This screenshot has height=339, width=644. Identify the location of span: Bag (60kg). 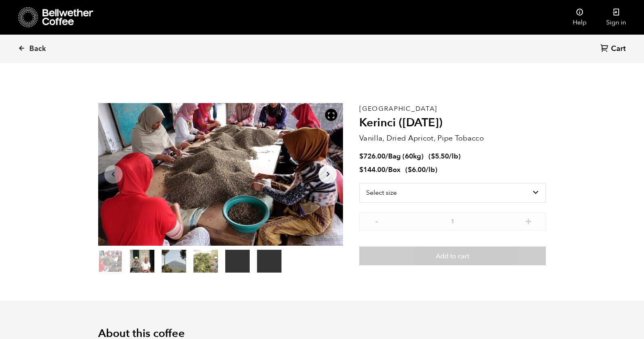
(406, 156).